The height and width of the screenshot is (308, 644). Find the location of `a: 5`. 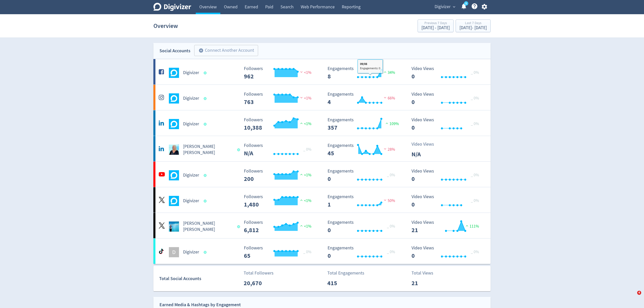

a: 5 is located at coordinates (466, 3).